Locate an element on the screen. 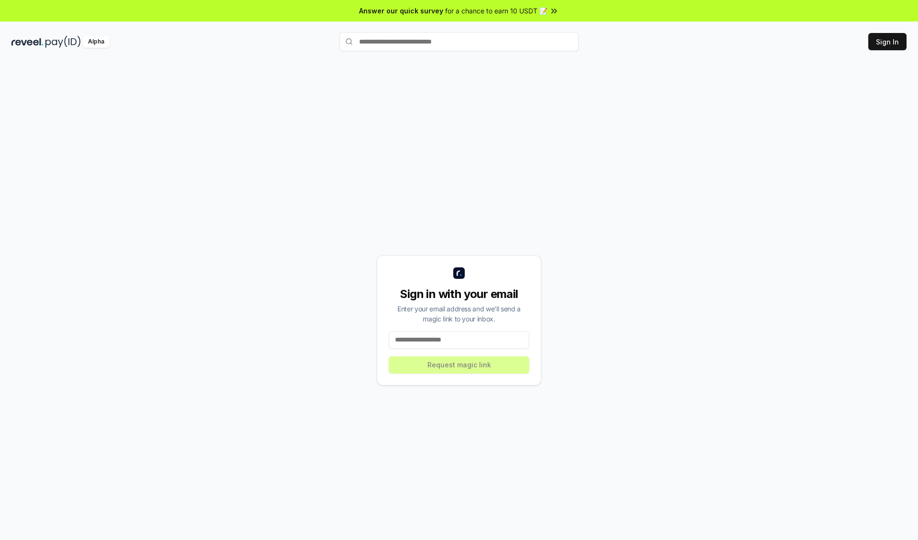 The width and height of the screenshot is (918, 540). button: Sign In is located at coordinates (887, 42).